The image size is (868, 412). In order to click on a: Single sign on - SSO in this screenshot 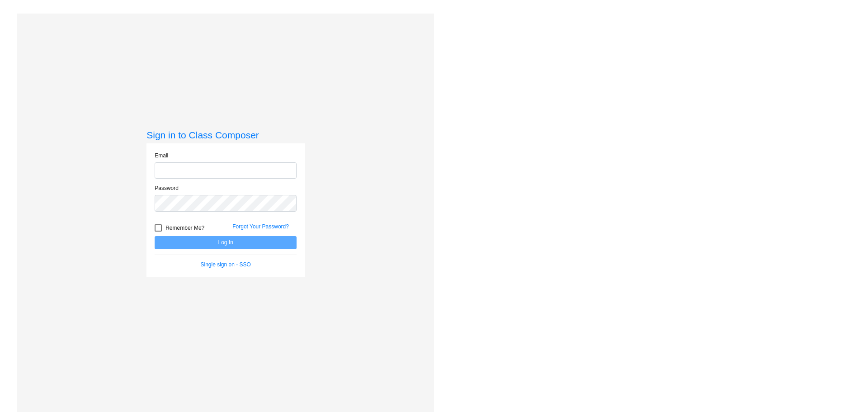, I will do `click(225, 264)`.